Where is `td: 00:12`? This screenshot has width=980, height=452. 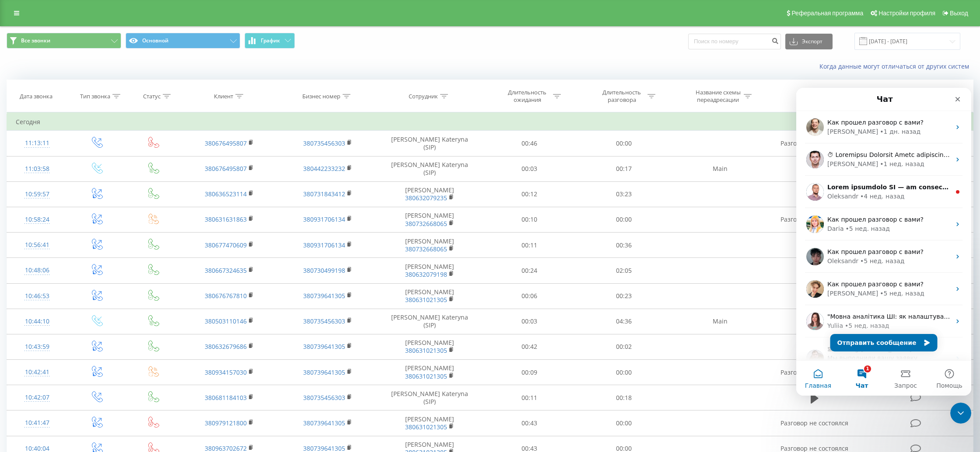
td: 00:12 is located at coordinates (529, 195).